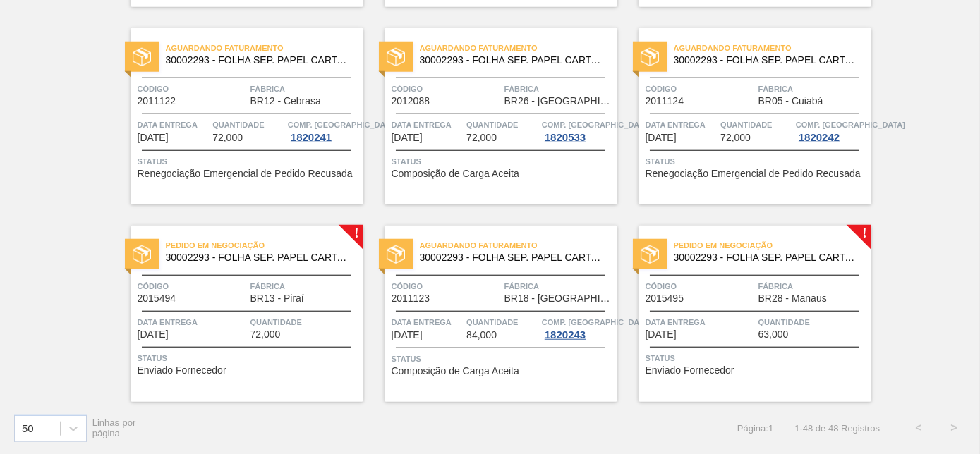 The height and width of the screenshot is (454, 980). I want to click on span: 63,000, so click(773, 334).